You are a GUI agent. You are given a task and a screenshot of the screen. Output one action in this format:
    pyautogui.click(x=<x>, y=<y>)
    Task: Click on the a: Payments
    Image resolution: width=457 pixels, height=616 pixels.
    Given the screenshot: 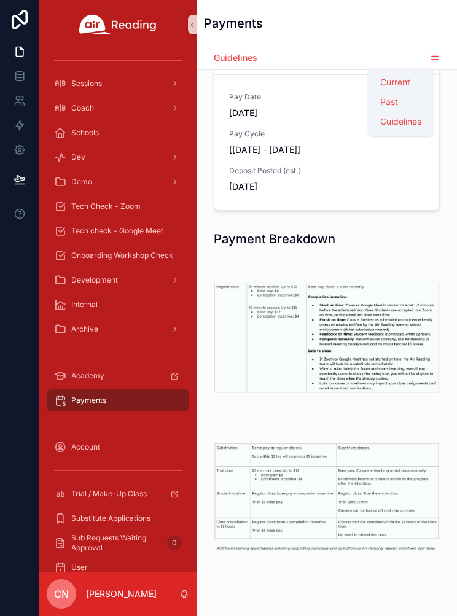 What is the action you would take?
    pyautogui.click(x=118, y=401)
    